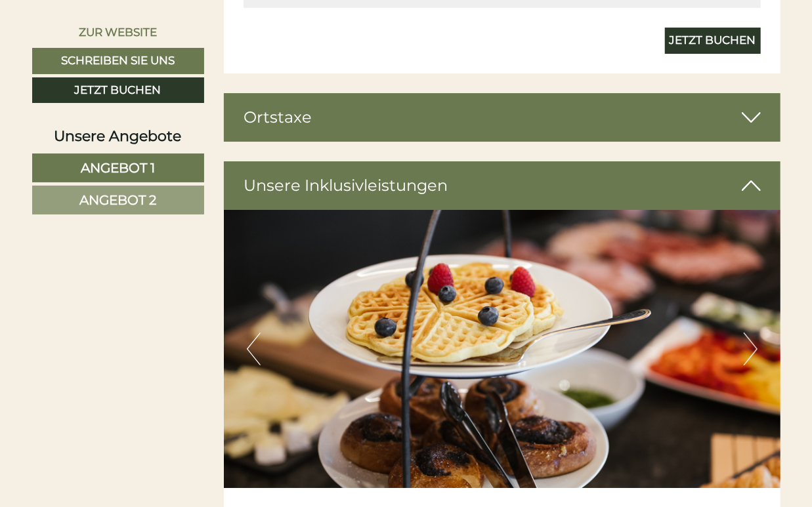 Image resolution: width=812 pixels, height=507 pixels. I want to click on span: Angebot 1, so click(117, 168).